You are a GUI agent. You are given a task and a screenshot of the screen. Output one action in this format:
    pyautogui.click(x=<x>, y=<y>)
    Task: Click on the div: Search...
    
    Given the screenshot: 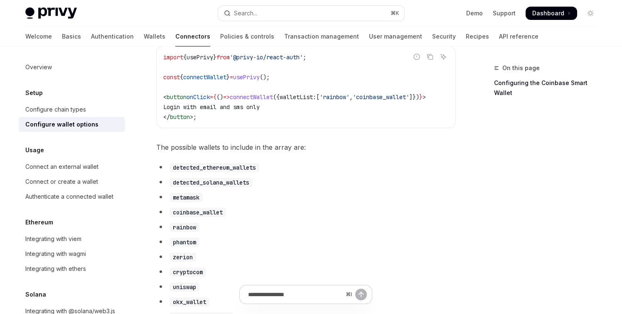 What is the action you would take?
    pyautogui.click(x=245, y=13)
    